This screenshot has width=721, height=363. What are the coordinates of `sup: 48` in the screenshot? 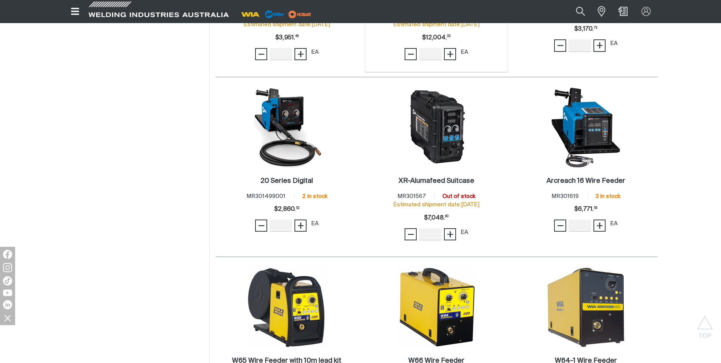 It's located at (297, 36).